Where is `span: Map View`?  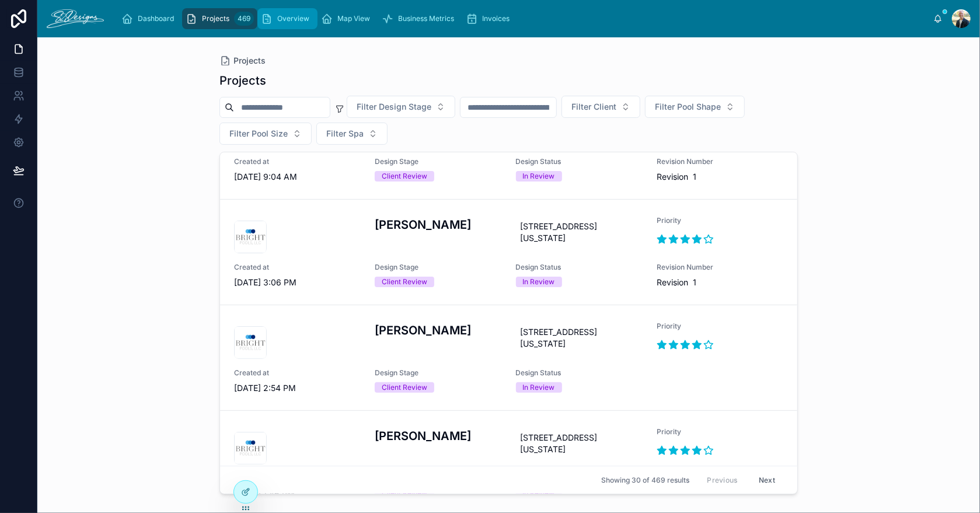 span: Map View is located at coordinates (353, 18).